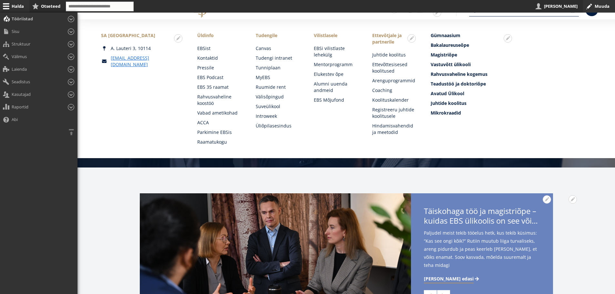 The image size is (615, 294). What do you see at coordinates (220, 48) in the screenshot?
I see `a: EBSist` at bounding box center [220, 48].